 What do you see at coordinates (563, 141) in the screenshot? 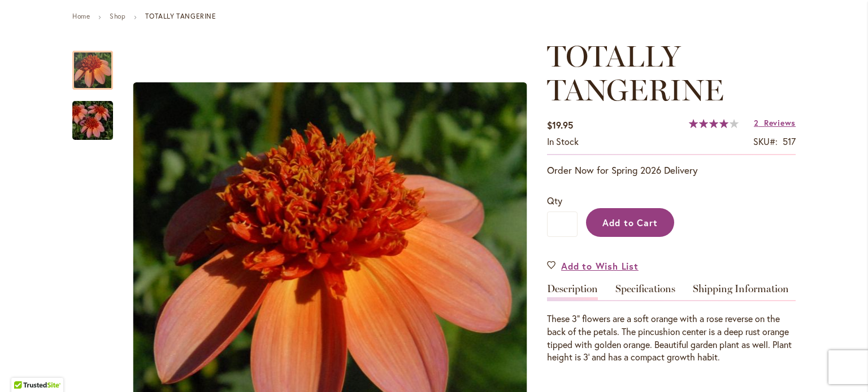
I see `span: In stock` at bounding box center [563, 141].